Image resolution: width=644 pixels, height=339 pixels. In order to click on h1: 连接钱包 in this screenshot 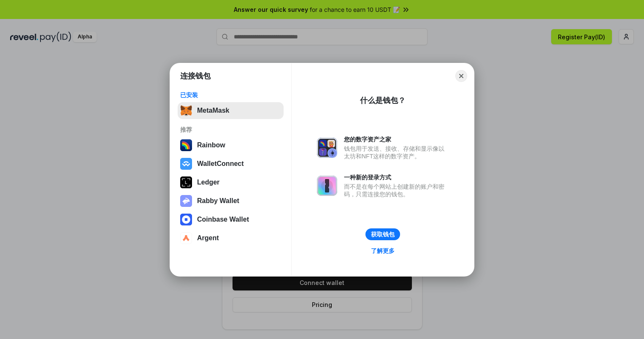, I will do `click(195, 76)`.